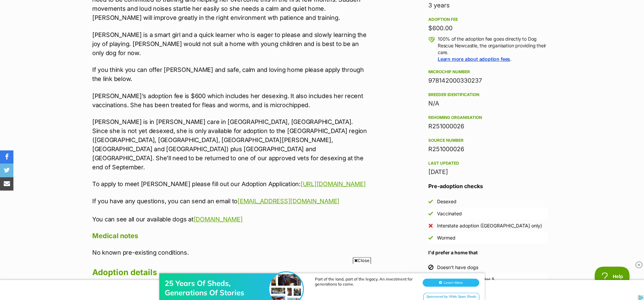  Describe the element at coordinates (489, 28) in the screenshot. I see `div: $600.00` at that location.